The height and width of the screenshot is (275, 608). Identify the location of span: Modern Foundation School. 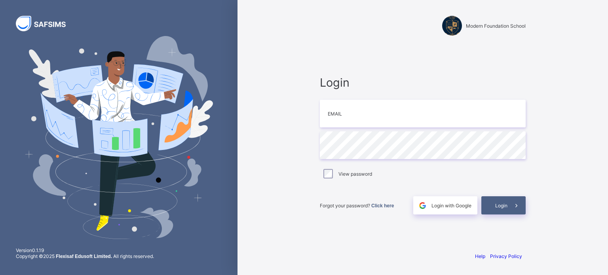
(495, 26).